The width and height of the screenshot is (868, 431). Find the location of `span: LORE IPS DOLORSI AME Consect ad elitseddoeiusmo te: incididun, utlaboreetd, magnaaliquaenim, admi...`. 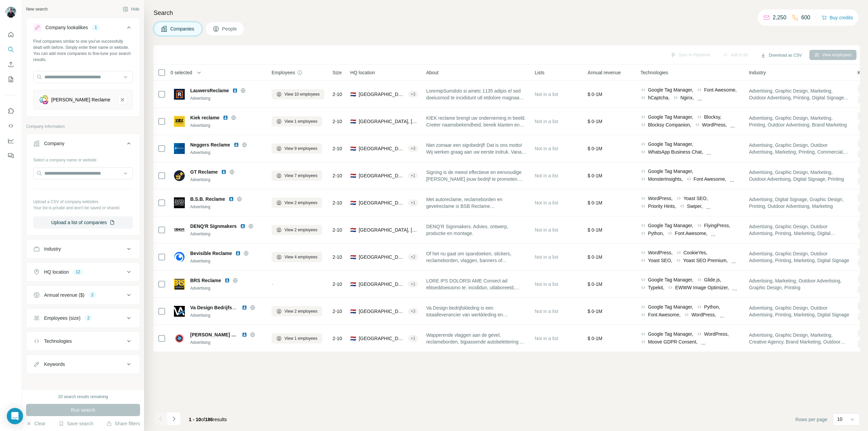

span: LORE IPS DOLORSI AME Consect ad elitseddoeiusmo te: incididun, utlaboreetd, magnaaliquaenim, admi... is located at coordinates (477, 284).